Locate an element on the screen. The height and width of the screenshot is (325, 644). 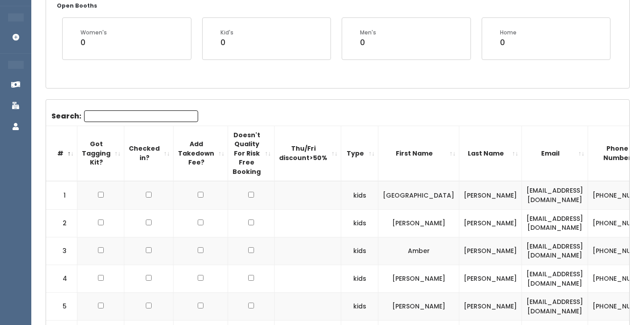
input: Search: is located at coordinates (141, 116).